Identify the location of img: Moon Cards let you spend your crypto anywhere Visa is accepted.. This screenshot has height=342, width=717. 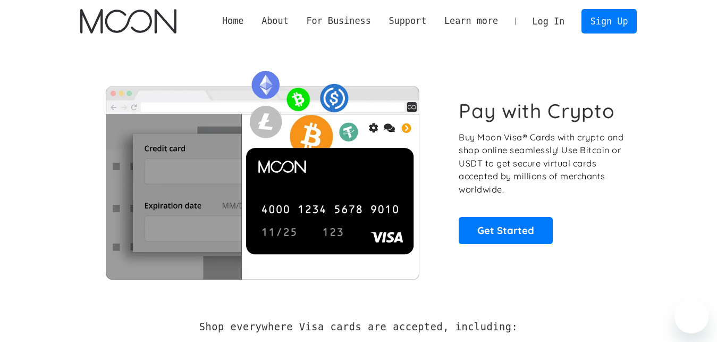
(262, 171).